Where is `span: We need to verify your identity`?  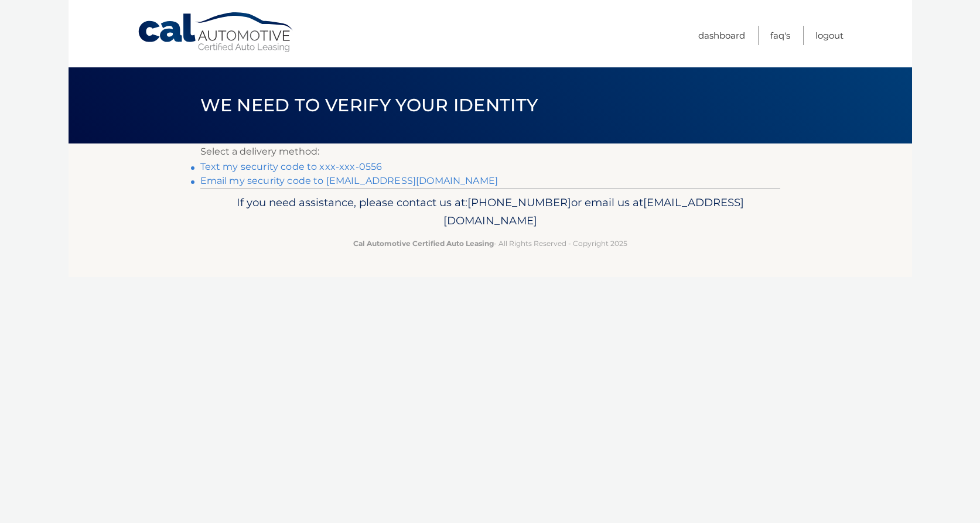
span: We need to verify your identity is located at coordinates (369, 105).